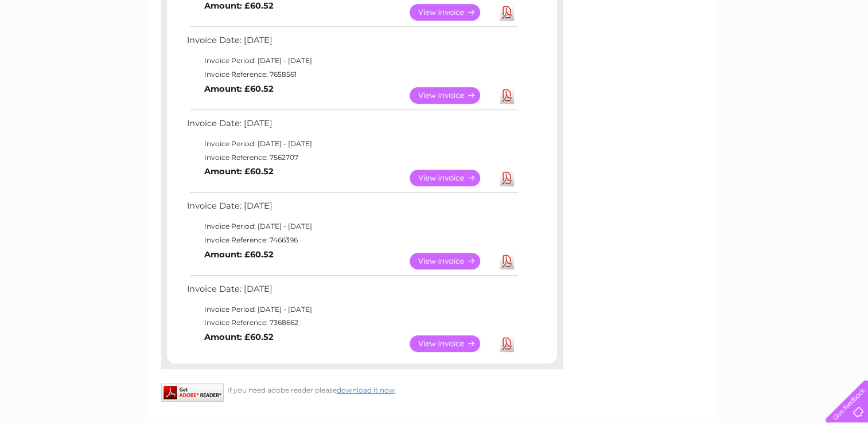  What do you see at coordinates (351, 75) in the screenshot?
I see `td: Invoice Reference: 7658561` at bounding box center [351, 75].